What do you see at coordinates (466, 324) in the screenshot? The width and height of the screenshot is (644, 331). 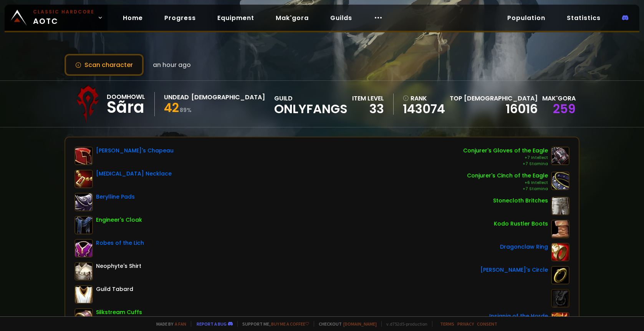 I see `a: Privacy` at bounding box center [466, 324].